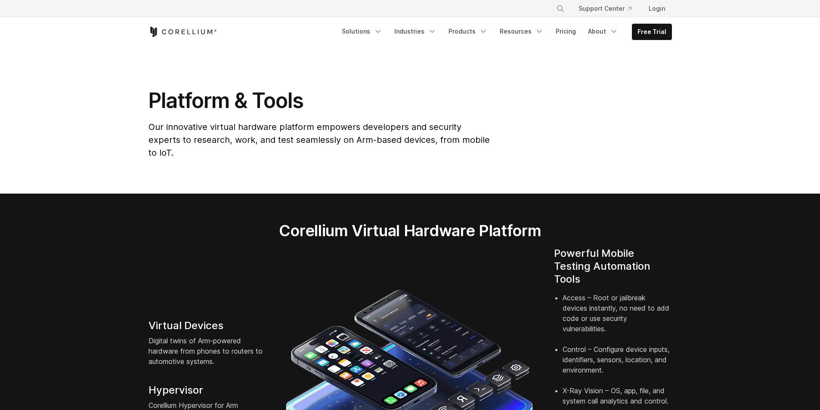 This screenshot has height=410, width=820. I want to click on p: Digital twins of Arm-powered hardware from phones to routers to automotive systems., so click(207, 351).